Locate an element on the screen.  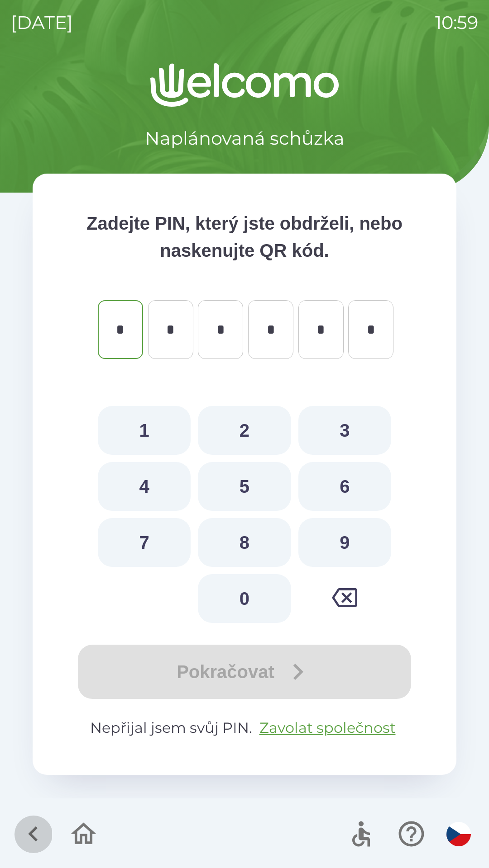
button: Zavolat společnost is located at coordinates (327, 728).